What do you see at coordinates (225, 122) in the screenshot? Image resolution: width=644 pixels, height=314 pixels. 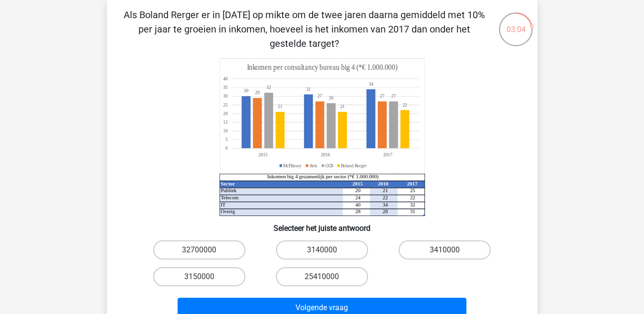 I see `tspan: 15` at bounding box center [225, 122].